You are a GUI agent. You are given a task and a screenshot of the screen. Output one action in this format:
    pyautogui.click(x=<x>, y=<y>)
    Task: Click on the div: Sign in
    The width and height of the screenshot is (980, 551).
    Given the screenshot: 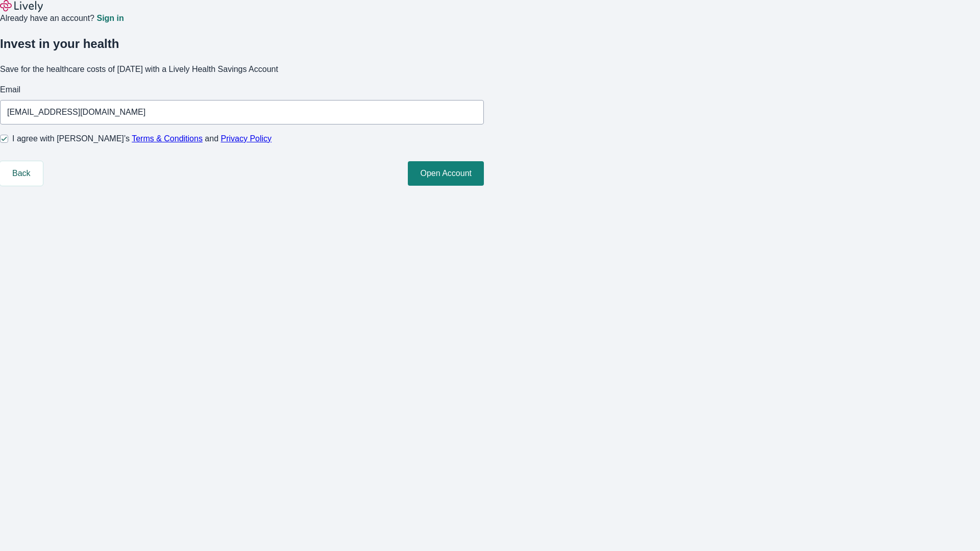 What is the action you would take?
    pyautogui.click(x=110, y=18)
    